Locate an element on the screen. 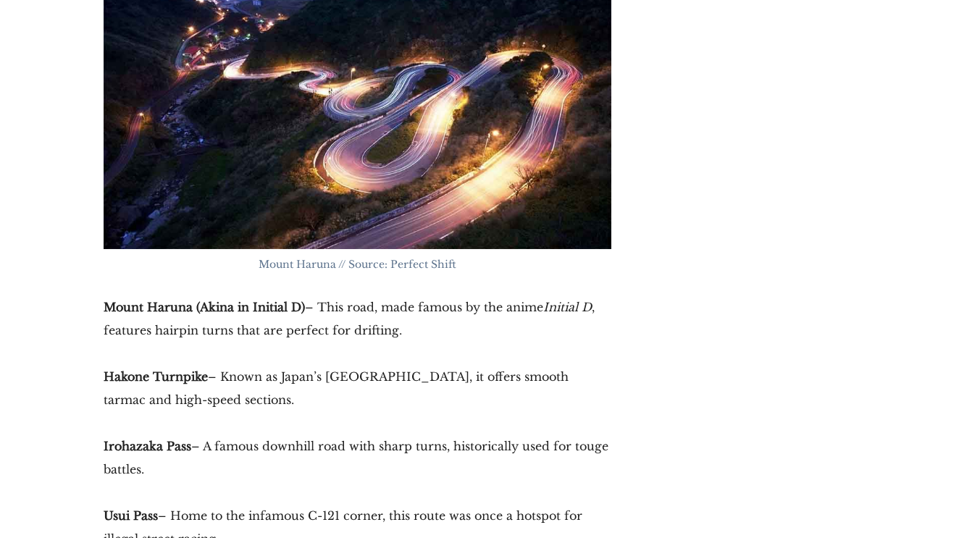 The width and height of the screenshot is (980, 538). span: Mount Haruna // Source: Perfect Shift is located at coordinates (357, 265).